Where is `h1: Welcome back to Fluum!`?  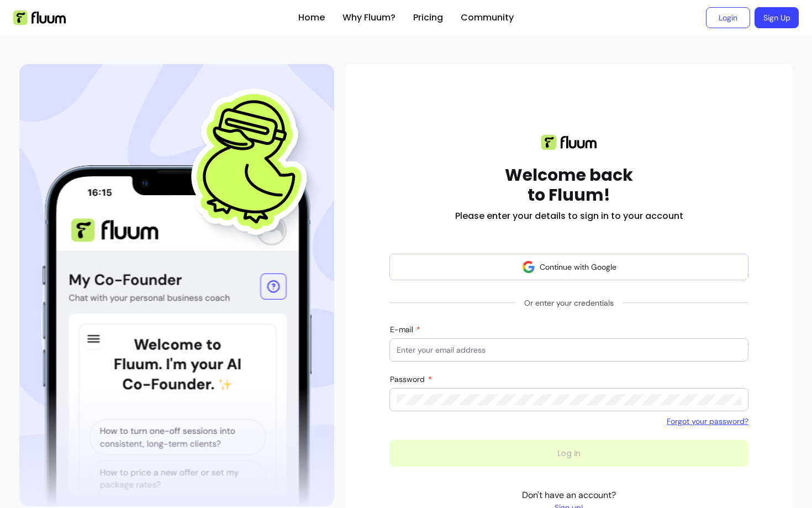 h1: Welcome back to Fluum! is located at coordinates (569, 185).